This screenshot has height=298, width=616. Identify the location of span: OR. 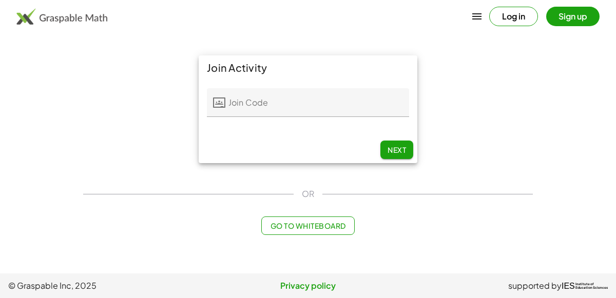
(308, 194).